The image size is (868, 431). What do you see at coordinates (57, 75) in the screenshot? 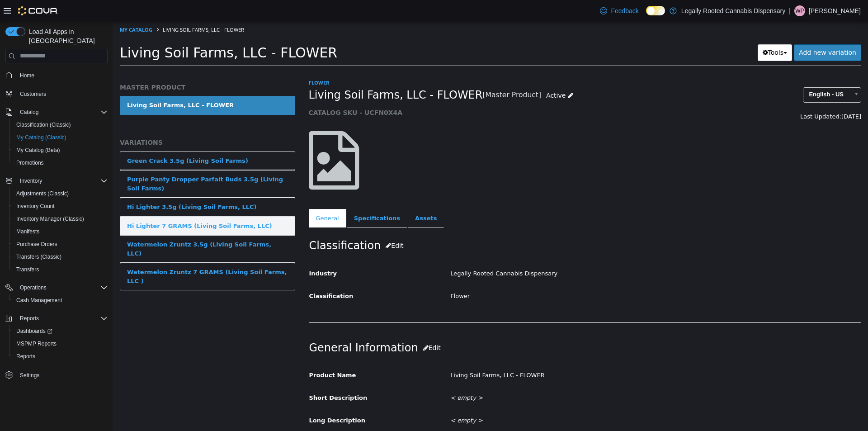
I see `button: Home` at bounding box center [57, 75].